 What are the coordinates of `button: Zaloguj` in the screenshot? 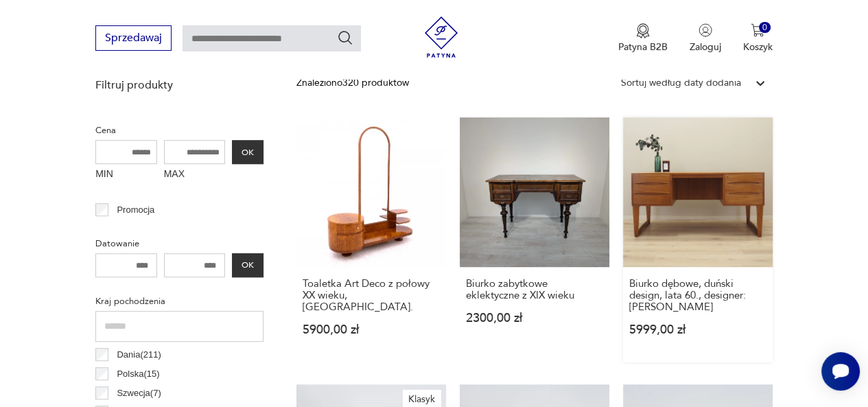 It's located at (706, 39).